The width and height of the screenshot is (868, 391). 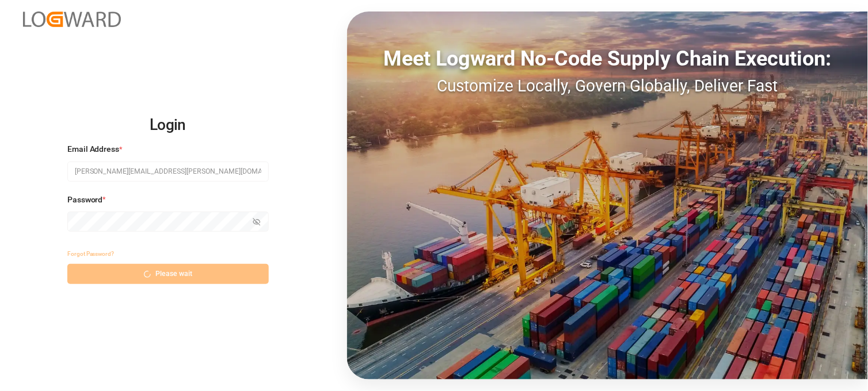 What do you see at coordinates (85, 199) in the screenshot?
I see `span: Password` at bounding box center [85, 199].